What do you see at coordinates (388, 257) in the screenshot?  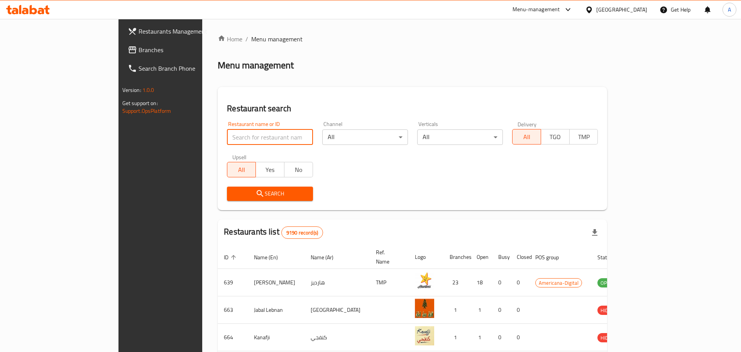 I see `span: Ref. Name` at bounding box center [388, 257].